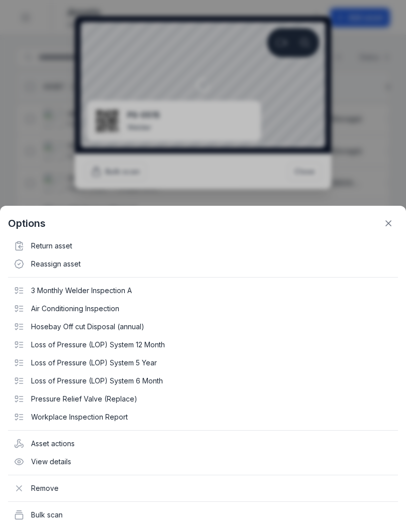 The image size is (406, 532). What do you see at coordinates (203, 264) in the screenshot?
I see `div: Reassign asset` at bounding box center [203, 264].